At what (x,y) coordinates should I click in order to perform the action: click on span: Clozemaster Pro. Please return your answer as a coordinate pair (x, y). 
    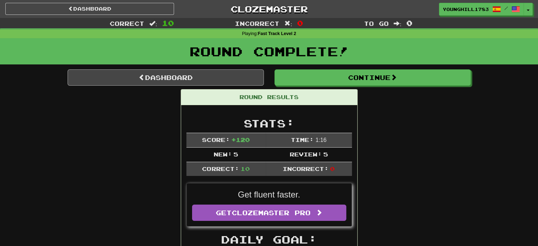
    Looking at the image, I should click on (271, 212).